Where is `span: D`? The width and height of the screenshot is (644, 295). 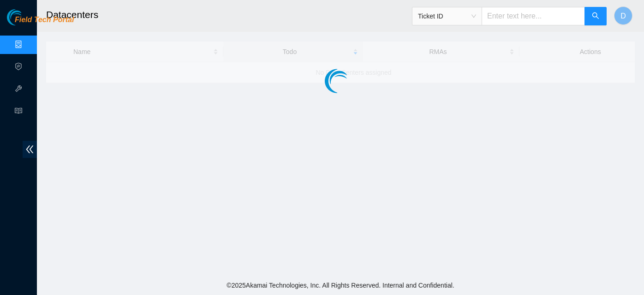
span: D is located at coordinates (624, 16).